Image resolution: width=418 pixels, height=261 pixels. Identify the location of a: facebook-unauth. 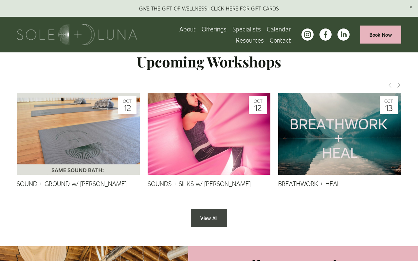
(325, 34).